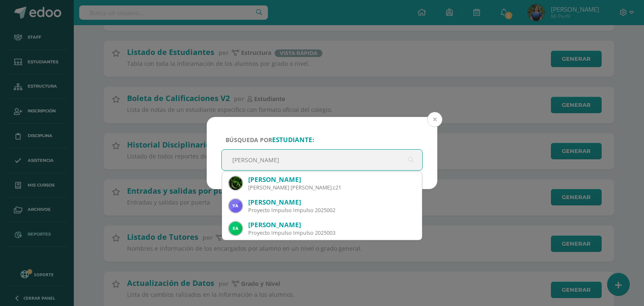 This screenshot has width=644, height=306. I want to click on img: dad28e0c3cfe1ef1089e194091bf9e31.png, so click(235, 206).